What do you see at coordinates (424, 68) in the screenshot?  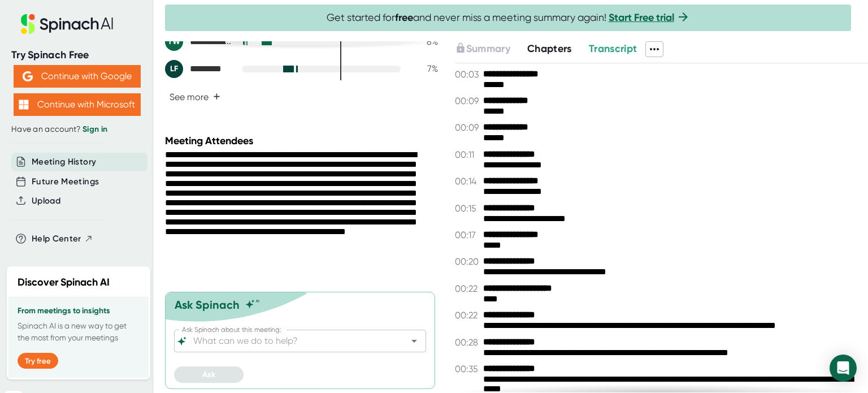 I see `div: 7 %` at bounding box center [424, 68].